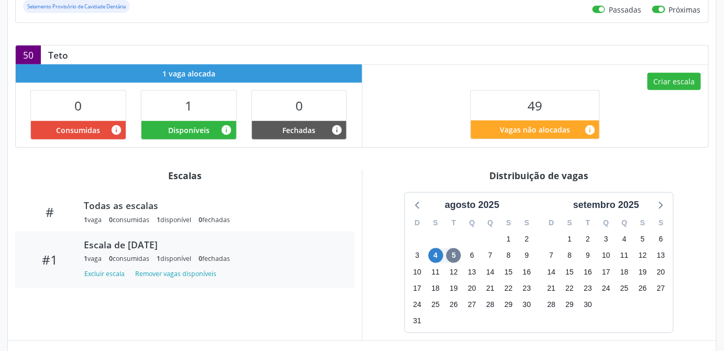 The image size is (724, 351). I want to click on span: quinta-feira, 4 de setembro de 2025, so click(624, 239).